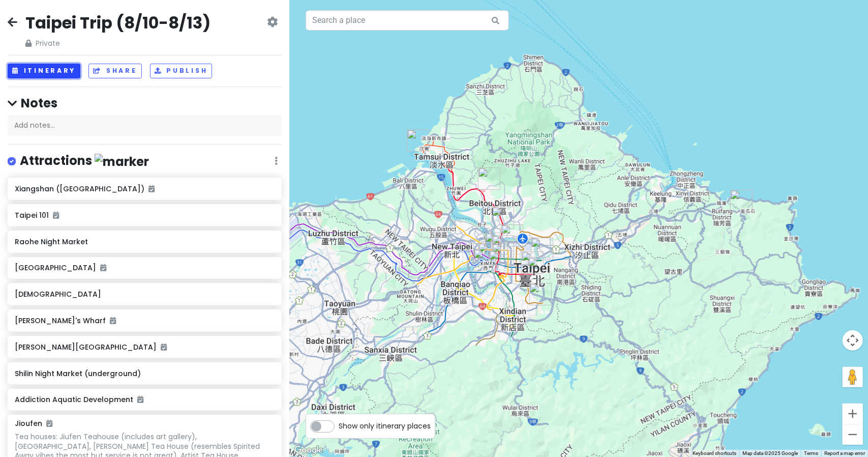  Describe the element at coordinates (853, 435) in the screenshot. I see `button: Zoom out` at that location.